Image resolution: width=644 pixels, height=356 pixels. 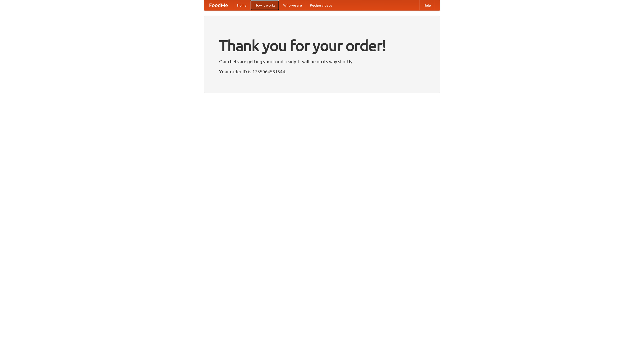 What do you see at coordinates (322, 71) in the screenshot?
I see `p: Your order ID is 1755064581544.` at bounding box center [322, 71].